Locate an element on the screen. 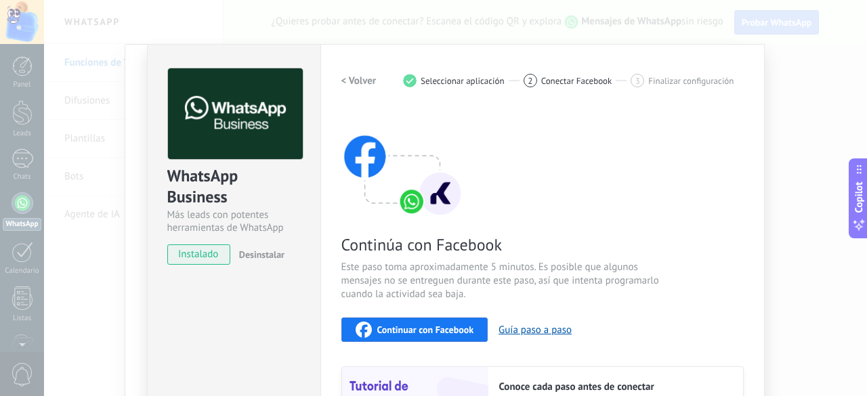 This screenshot has height=396, width=867. span: Este paso toma aproximadamente 5 minutos. Es posible que algunos mensajes no se entreguen durante... is located at coordinates (503, 281).